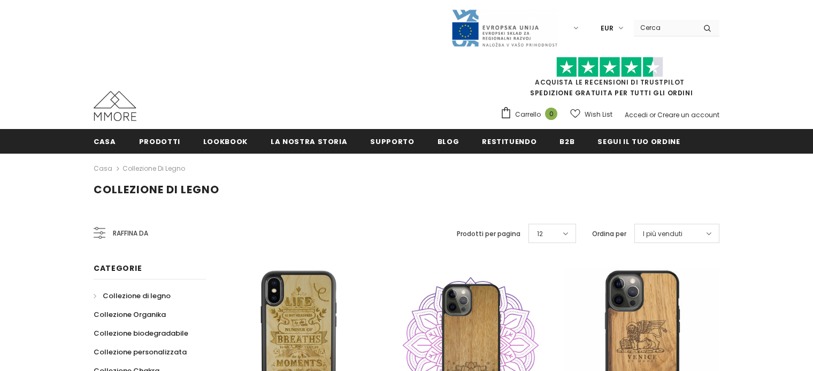 This screenshot has height=371, width=813. What do you see at coordinates (551, 113) in the screenshot?
I see `span: 0` at bounding box center [551, 113].